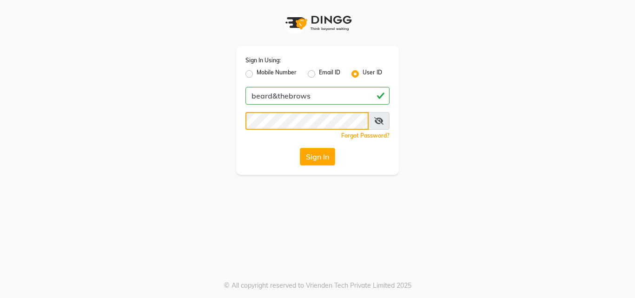 The width and height of the screenshot is (635, 298). Describe the element at coordinates (317, 23) in the screenshot. I see `img: logo1.svg` at that location.